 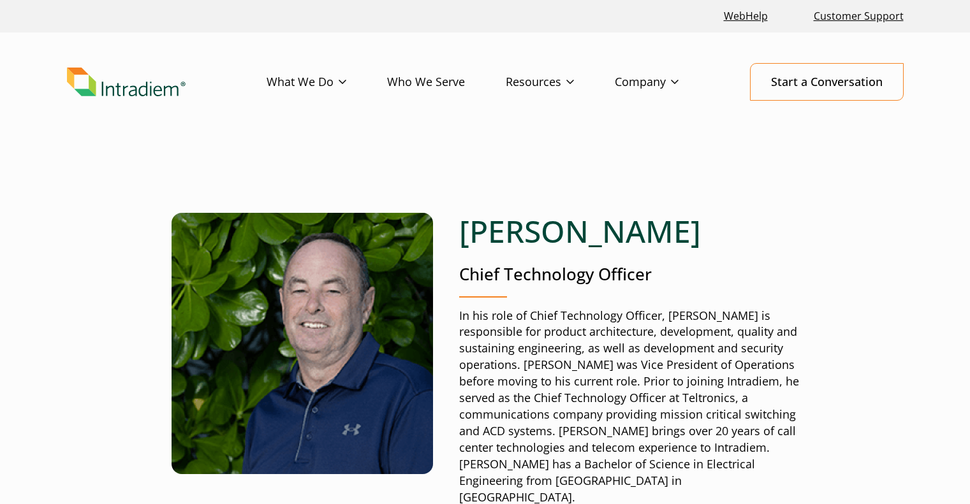 I want to click on a: Customer Support, so click(x=858, y=16).